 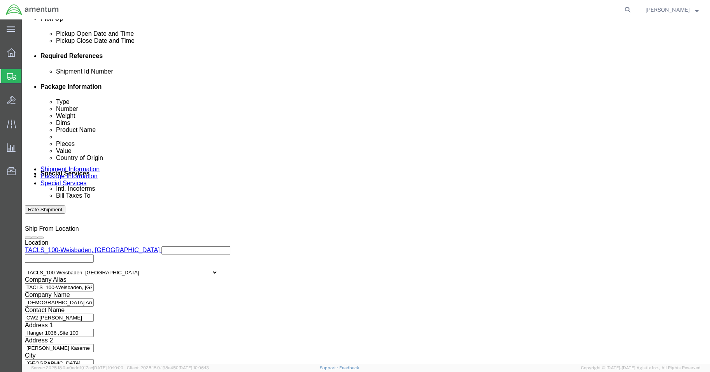 I want to click on a: Support, so click(x=330, y=368).